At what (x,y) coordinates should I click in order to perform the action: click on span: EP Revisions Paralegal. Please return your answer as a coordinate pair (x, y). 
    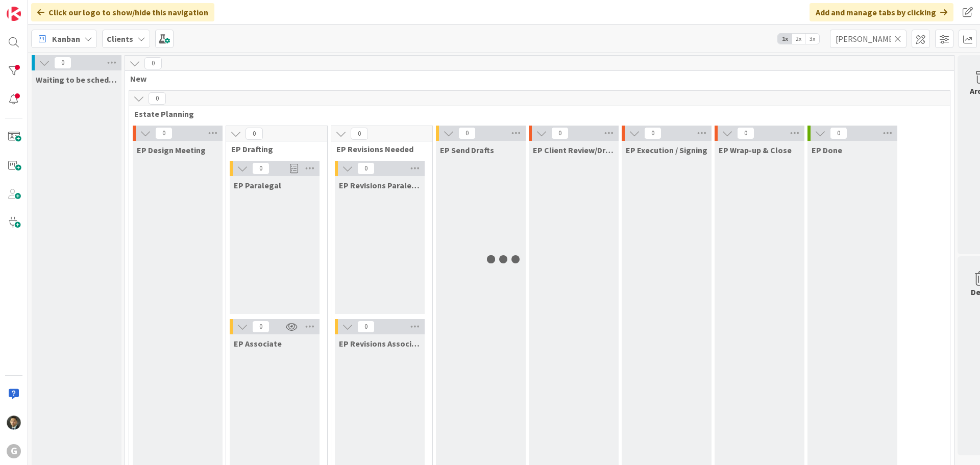
    Looking at the image, I should click on (380, 185).